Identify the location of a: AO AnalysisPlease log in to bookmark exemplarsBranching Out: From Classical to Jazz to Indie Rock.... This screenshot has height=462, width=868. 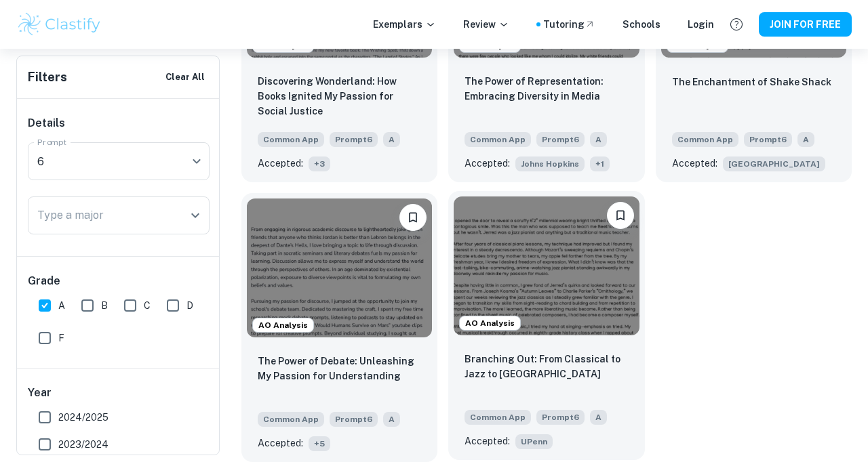
(546, 328).